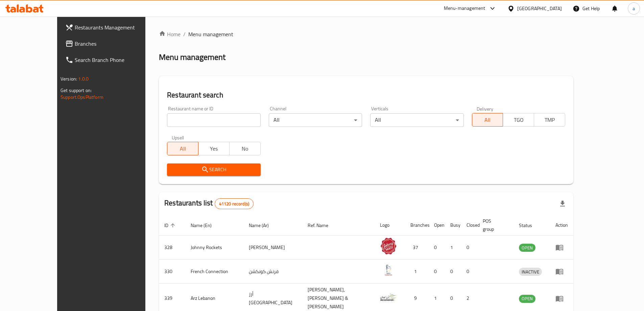 The height and width of the screenshot is (311, 644). Describe the element at coordinates (214, 149) in the screenshot. I see `span: Yes` at that location.